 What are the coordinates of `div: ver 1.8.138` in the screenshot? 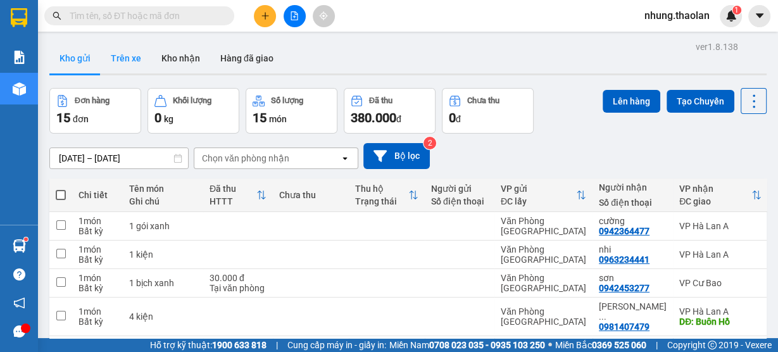 It's located at (717, 47).